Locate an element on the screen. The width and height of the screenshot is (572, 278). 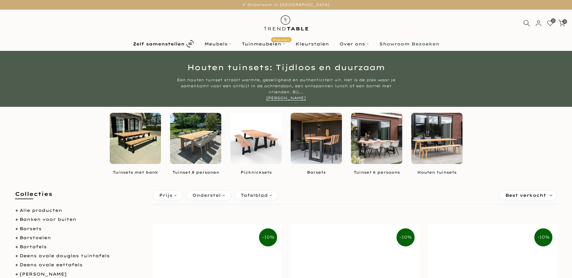
a: TuinmeubelenPopulair is located at coordinates (263, 44).